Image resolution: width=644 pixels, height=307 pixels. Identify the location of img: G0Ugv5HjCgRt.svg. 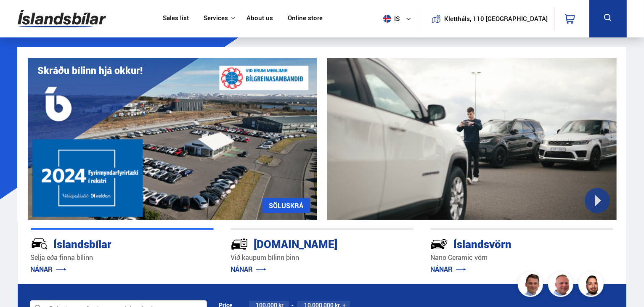
(62, 19).